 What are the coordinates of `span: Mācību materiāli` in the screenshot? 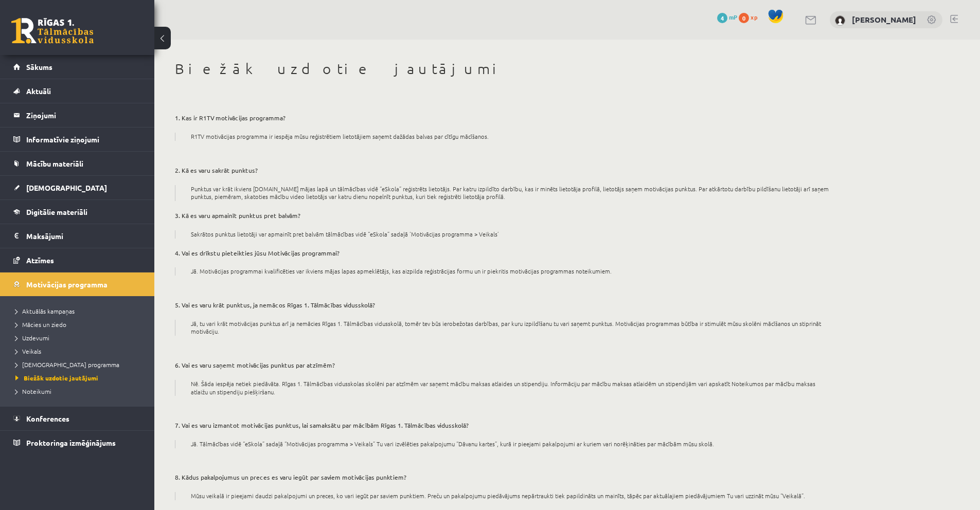 It's located at (55, 164).